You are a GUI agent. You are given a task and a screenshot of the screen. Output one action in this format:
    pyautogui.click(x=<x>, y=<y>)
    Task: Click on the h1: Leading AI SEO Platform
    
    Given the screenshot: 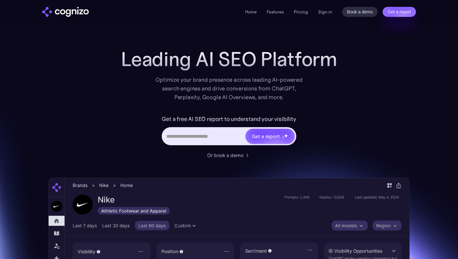 What is the action you would take?
    pyautogui.click(x=229, y=59)
    